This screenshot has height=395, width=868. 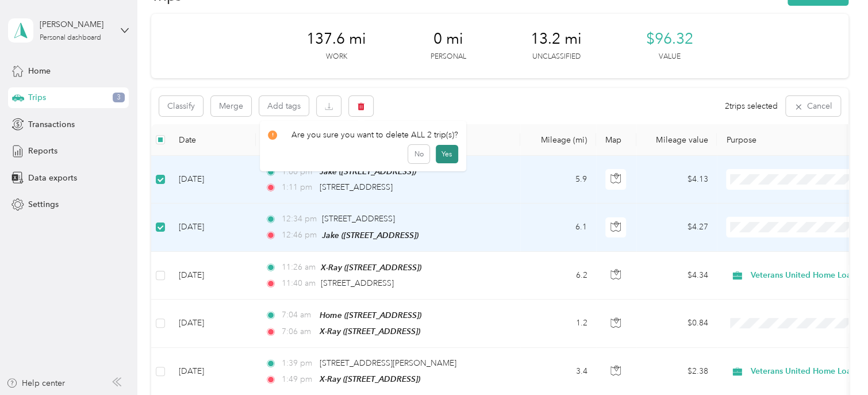 What do you see at coordinates (298, 363) in the screenshot?
I see `span: 1:39 pm` at bounding box center [298, 363].